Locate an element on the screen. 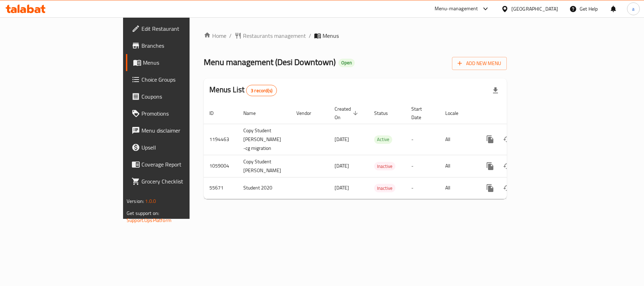  span: Open is located at coordinates (347, 63).